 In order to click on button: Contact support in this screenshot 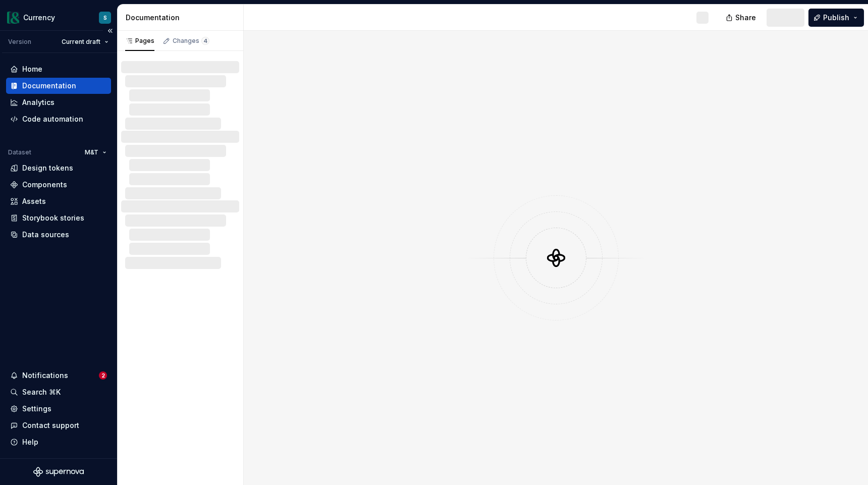, I will do `click(59, 425)`.